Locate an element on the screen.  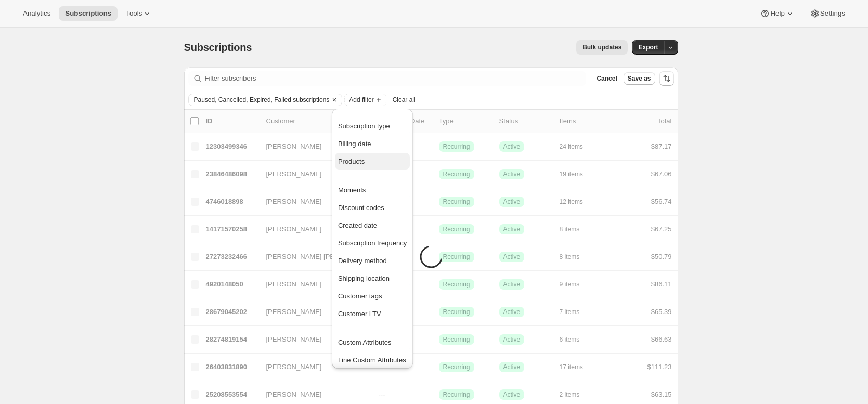
button: Paused, Cancelled, Expired, Failed subscriptions is located at coordinates (259, 100).